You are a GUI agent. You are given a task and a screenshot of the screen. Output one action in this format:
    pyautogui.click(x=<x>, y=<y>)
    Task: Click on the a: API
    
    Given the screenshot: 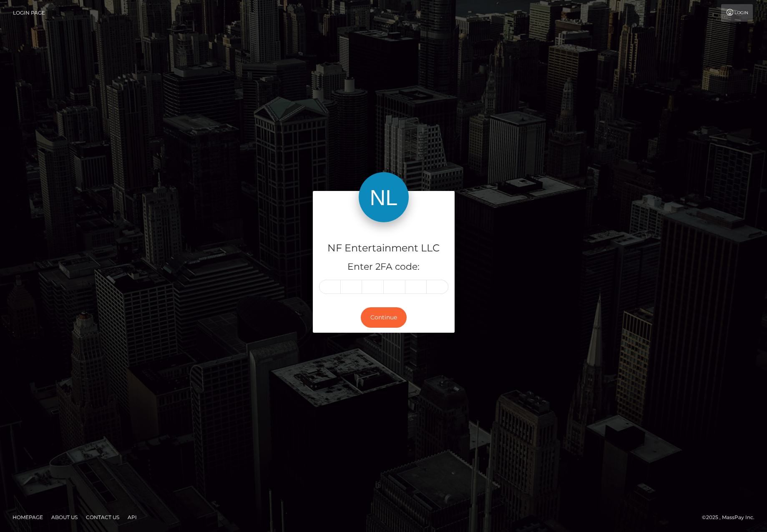 What is the action you would take?
    pyautogui.click(x=132, y=517)
    